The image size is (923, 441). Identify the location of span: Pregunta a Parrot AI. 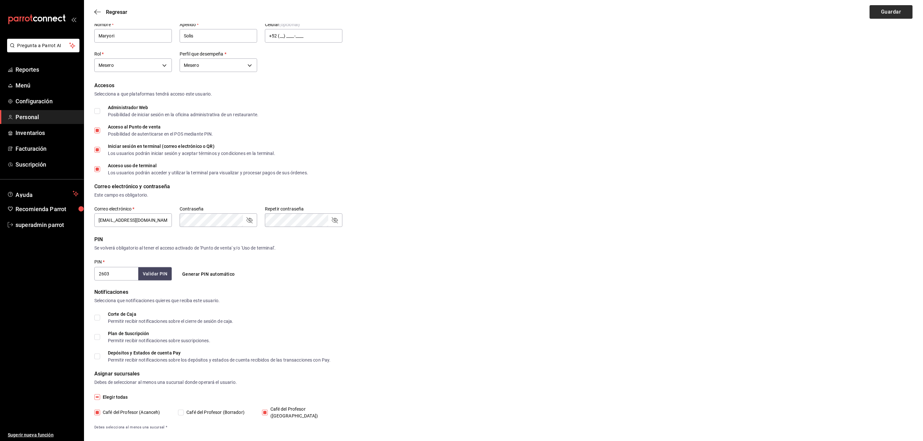
(43, 46).